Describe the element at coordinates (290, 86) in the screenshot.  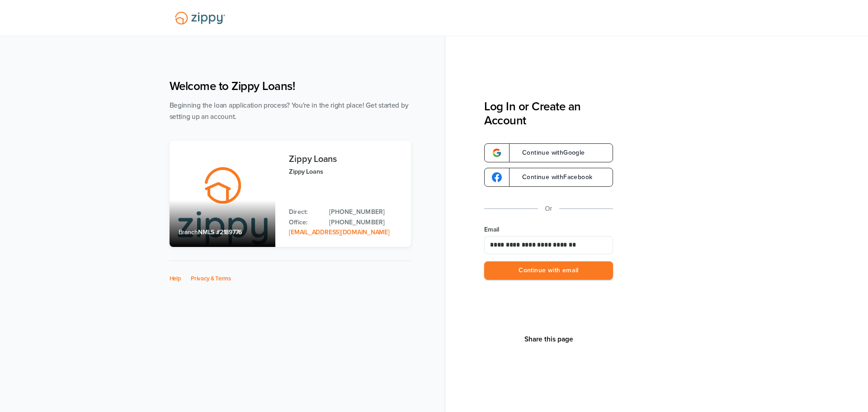
I see `h1: Welcome to Zippy Loans!` at that location.